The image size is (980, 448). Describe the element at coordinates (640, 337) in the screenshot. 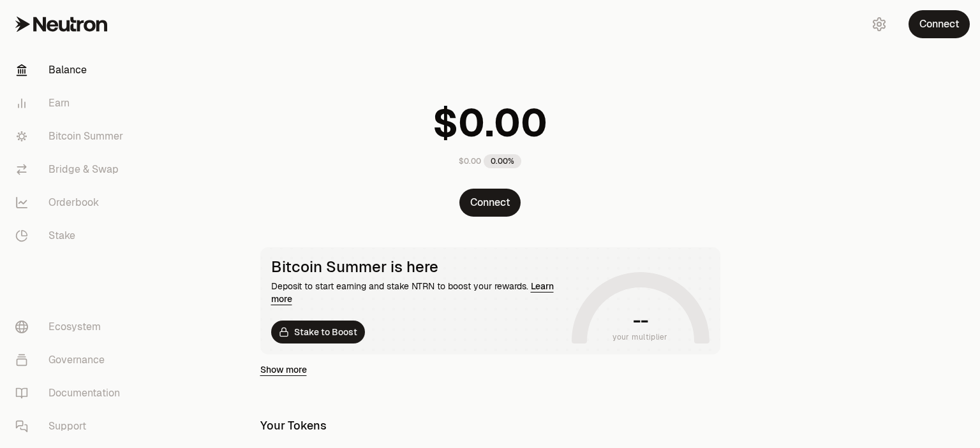

I see `span: your multiplier` at that location.